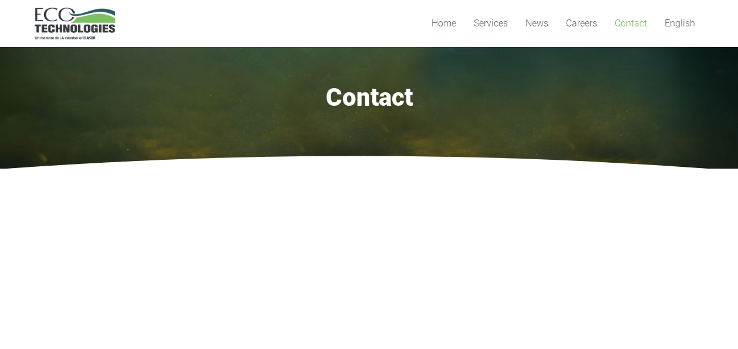  What do you see at coordinates (680, 23) in the screenshot?
I see `span: English` at bounding box center [680, 23].